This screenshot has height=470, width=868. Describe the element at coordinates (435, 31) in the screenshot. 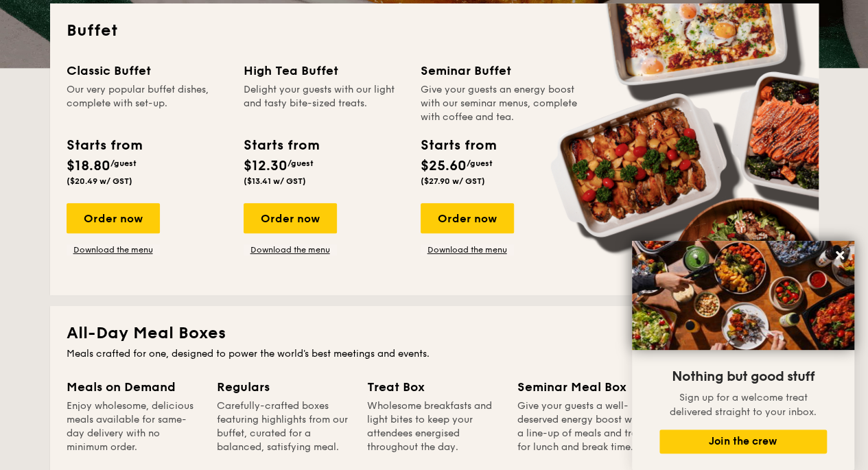

I see `h2: Buffet` at that location.